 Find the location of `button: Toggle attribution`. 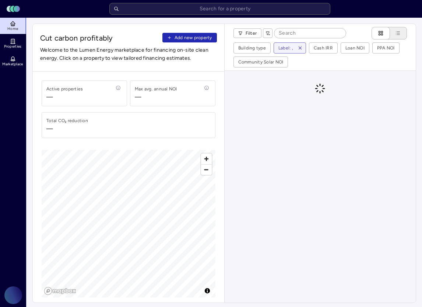

button: Toggle attribution is located at coordinates (207, 290).